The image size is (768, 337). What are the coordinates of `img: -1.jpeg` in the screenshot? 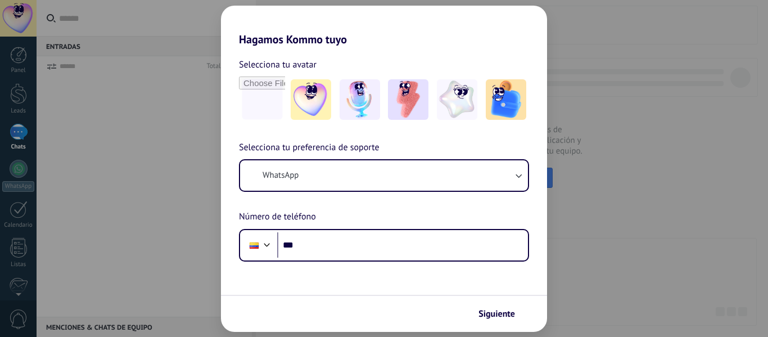 It's located at (311, 99).